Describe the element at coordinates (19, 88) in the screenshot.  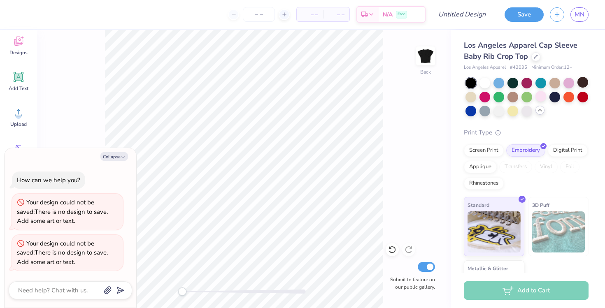
I see `span: Add Text` at that location.